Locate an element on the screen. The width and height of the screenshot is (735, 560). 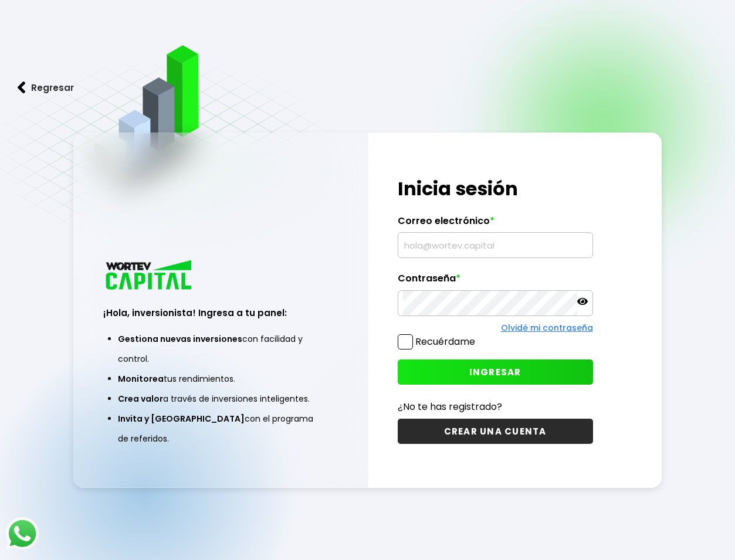
p: ¿No te has registrado? is located at coordinates (495, 407).